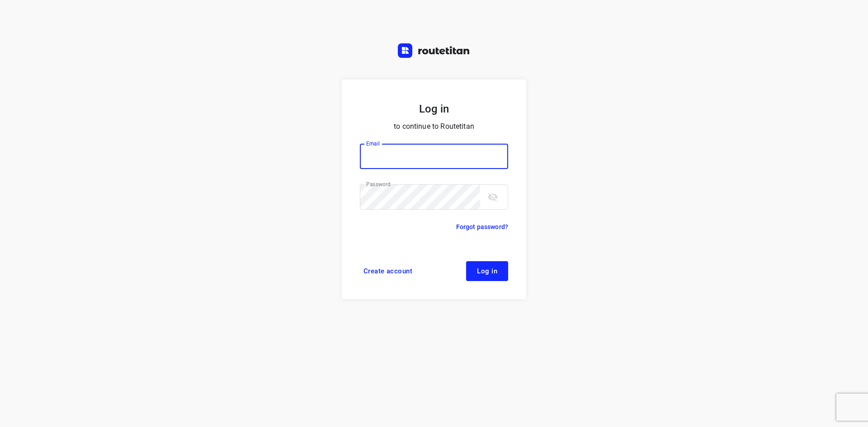 Image resolution: width=868 pixels, height=427 pixels. Describe the element at coordinates (492, 197) in the screenshot. I see `button: toggle password visibility` at that location.